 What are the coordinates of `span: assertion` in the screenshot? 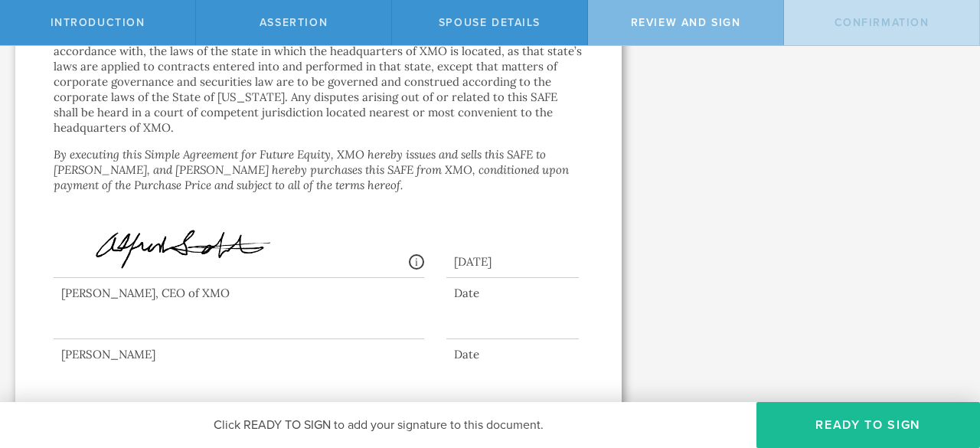 It's located at (293, 22).